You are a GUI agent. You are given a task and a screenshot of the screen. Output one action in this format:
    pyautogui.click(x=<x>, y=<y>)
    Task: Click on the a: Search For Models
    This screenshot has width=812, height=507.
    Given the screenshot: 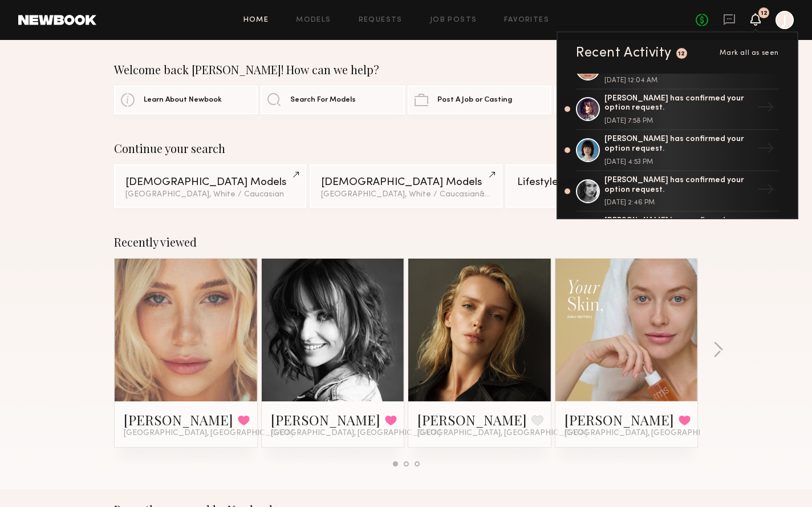 What is the action you would take?
    pyautogui.click(x=333, y=100)
    